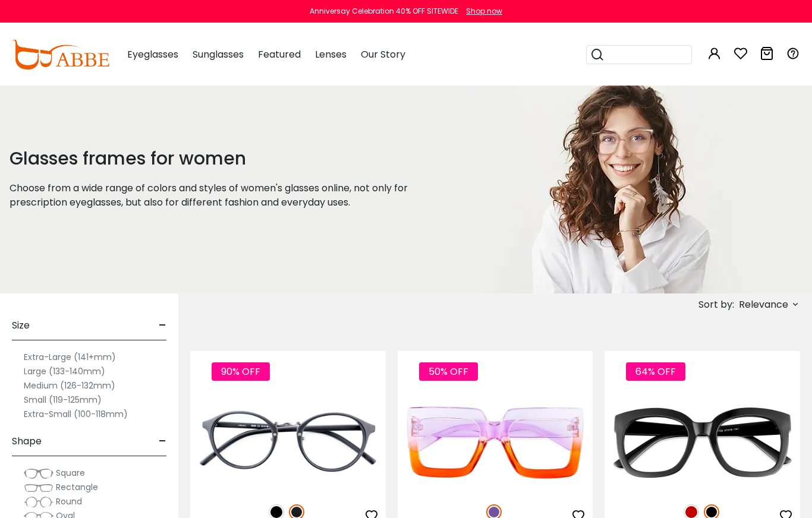 This screenshot has width=812, height=518. I want to click on span: Rectangle, so click(77, 487).